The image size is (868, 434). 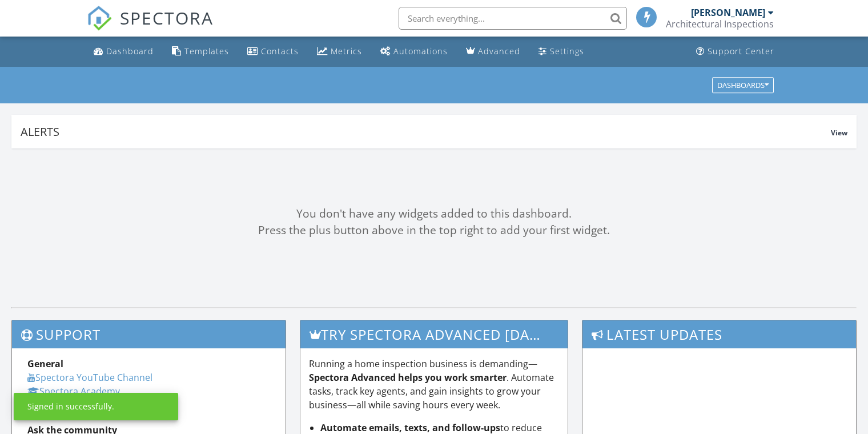 I want to click on a: SPECTORA, so click(x=150, y=28).